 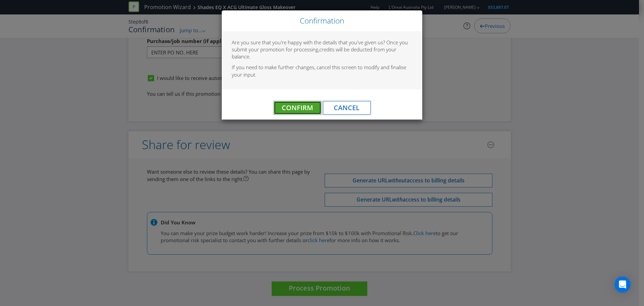 I want to click on span: Confirmation, so click(x=322, y=21).